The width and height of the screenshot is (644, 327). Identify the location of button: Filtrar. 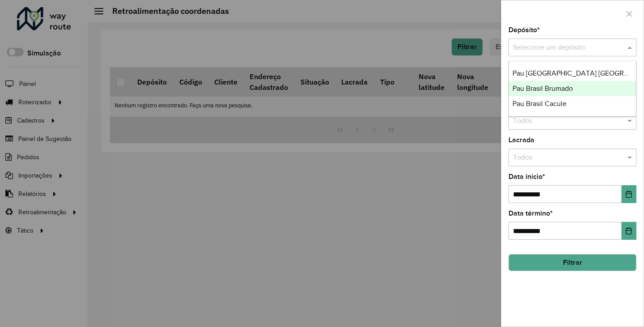
(572, 263).